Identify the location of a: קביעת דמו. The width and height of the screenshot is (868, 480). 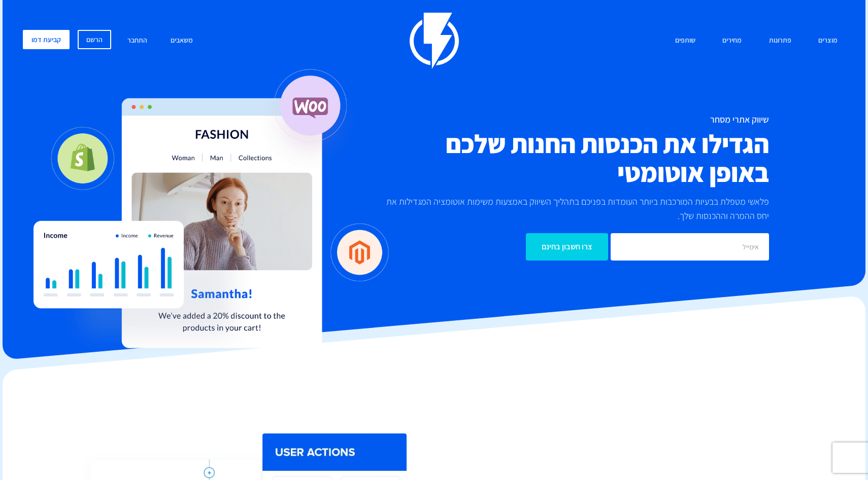
(46, 39).